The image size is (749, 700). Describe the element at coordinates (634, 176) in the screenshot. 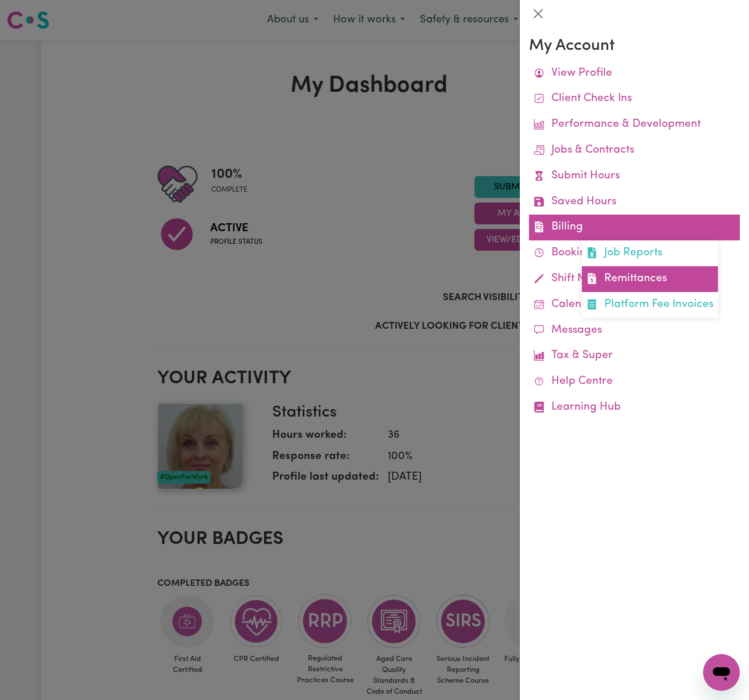

I see `a: Submit Hours` at that location.